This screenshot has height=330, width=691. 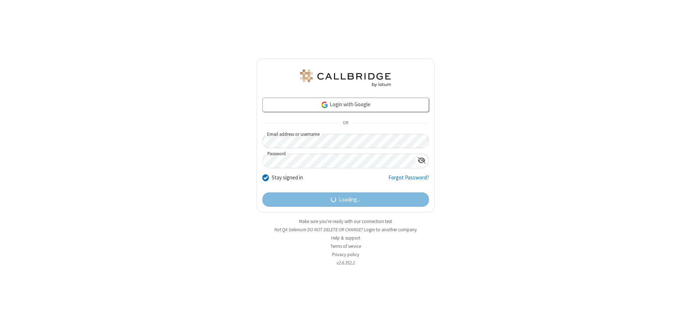 What do you see at coordinates (345, 221) in the screenshot?
I see `a: Make sure you're ready with our connection test` at bounding box center [345, 221].